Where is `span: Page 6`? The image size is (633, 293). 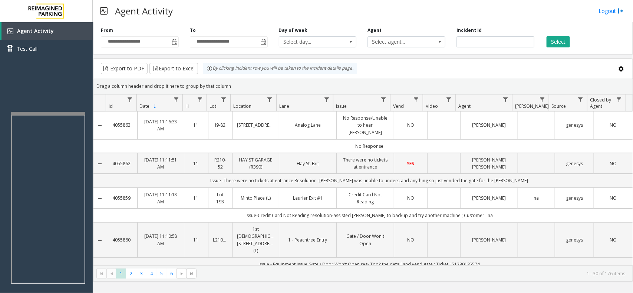
span: Page 6 is located at coordinates (171, 273).